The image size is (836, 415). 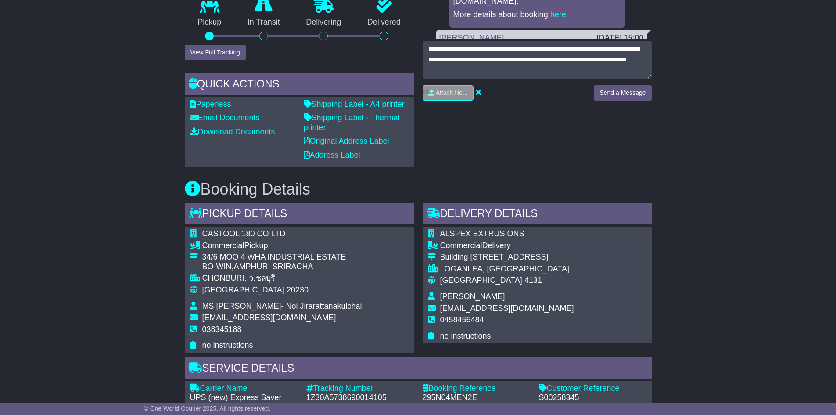 What do you see at coordinates (462, 320) in the screenshot?
I see `span: 0458455484` at bounding box center [462, 320].